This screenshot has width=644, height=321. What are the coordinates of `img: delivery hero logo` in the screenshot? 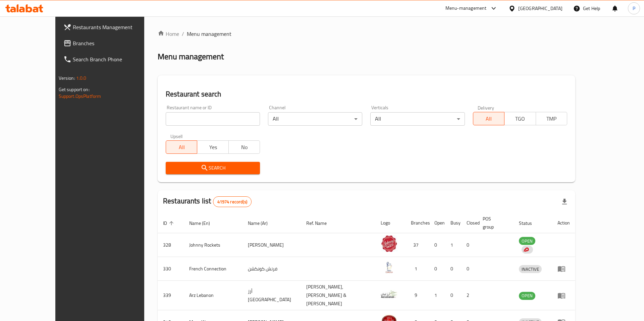 It's located at (526, 249).